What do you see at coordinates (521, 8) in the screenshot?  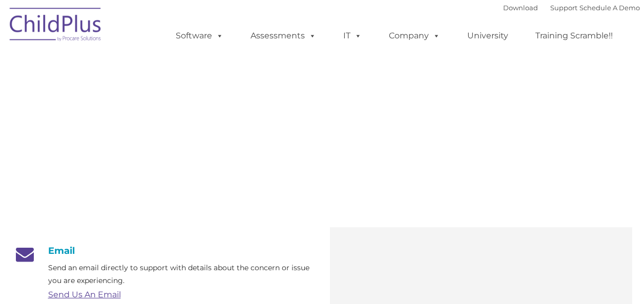 I see `a: Download` at bounding box center [521, 8].